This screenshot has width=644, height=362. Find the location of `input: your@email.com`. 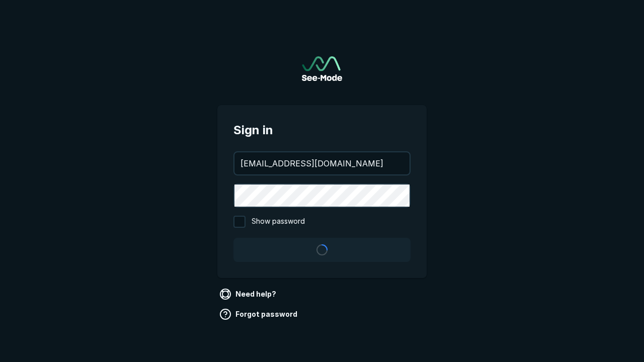

input: your@email.com is located at coordinates (322, 164).